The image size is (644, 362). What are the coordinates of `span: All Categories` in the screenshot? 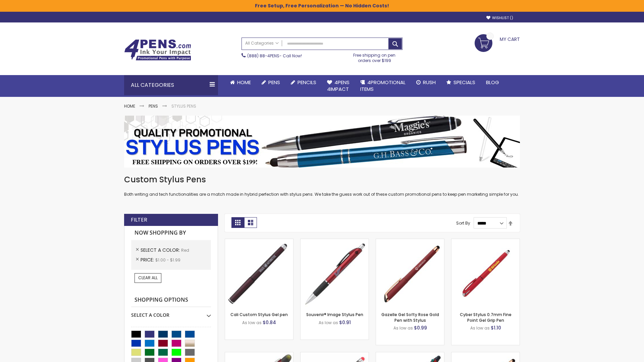 It's located at (262, 43).